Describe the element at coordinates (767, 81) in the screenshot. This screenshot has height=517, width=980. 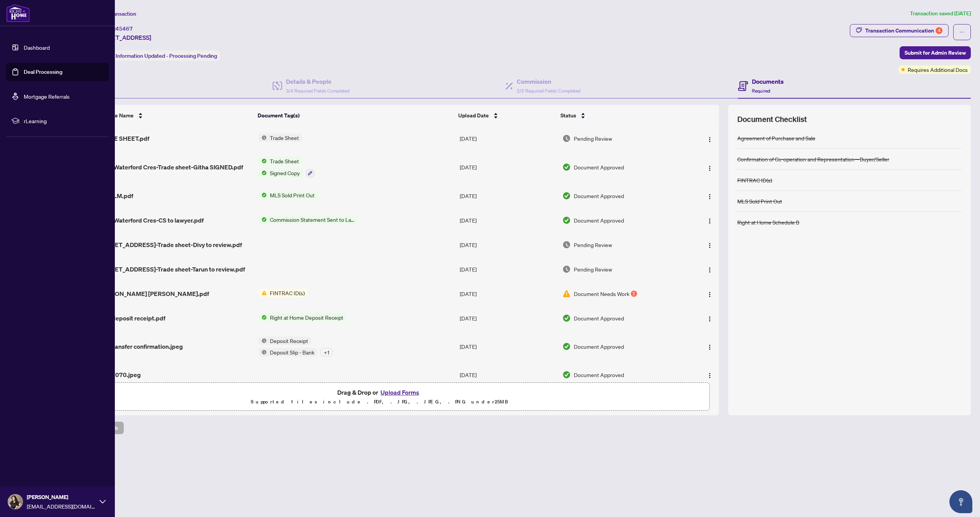
I see `h4: Documents` at that location.